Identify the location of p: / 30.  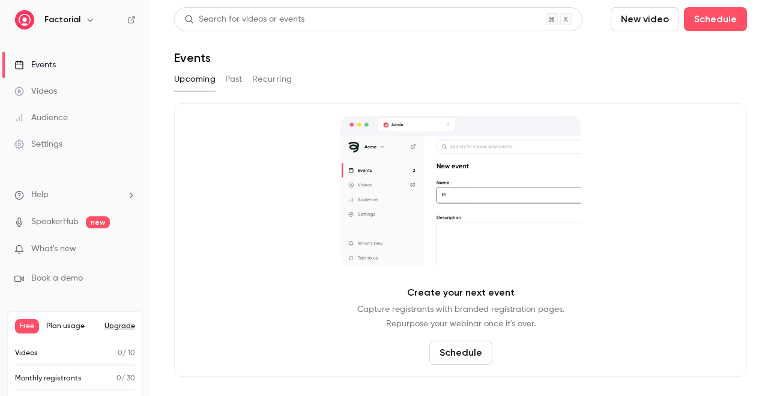
(125, 378).